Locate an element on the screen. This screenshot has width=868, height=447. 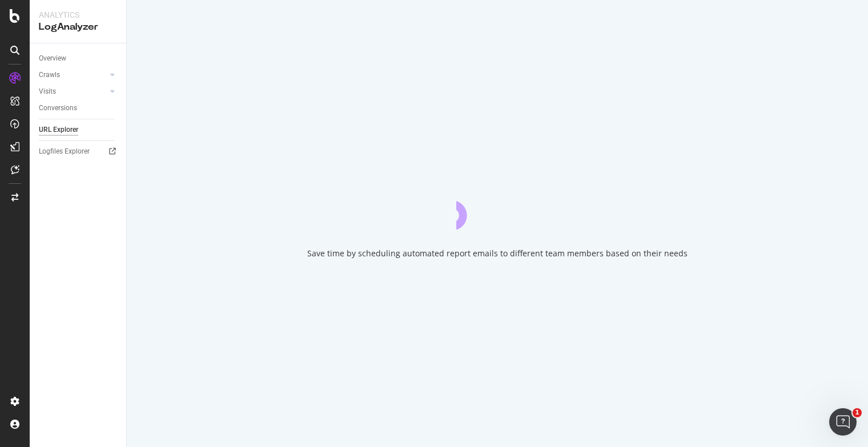
div: URL Explorer is located at coordinates (58, 129).